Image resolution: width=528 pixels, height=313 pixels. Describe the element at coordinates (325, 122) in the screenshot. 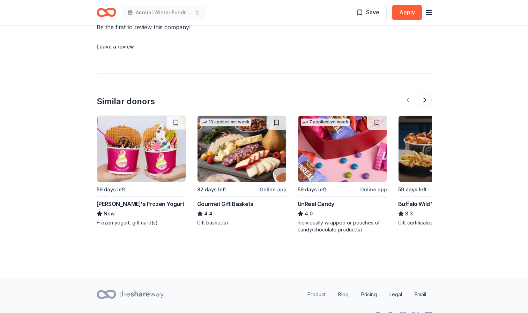

I see `div: 7 applies last week` at that location.